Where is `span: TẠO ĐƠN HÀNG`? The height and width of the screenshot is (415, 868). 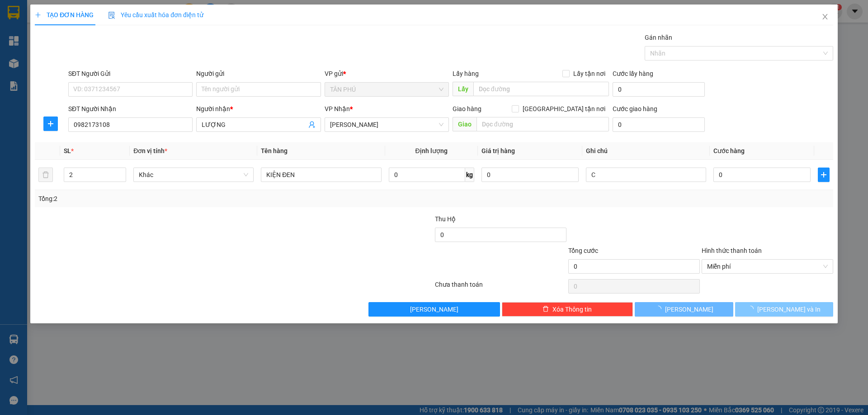
span: TẠO ĐƠN HÀNG is located at coordinates (64, 15).